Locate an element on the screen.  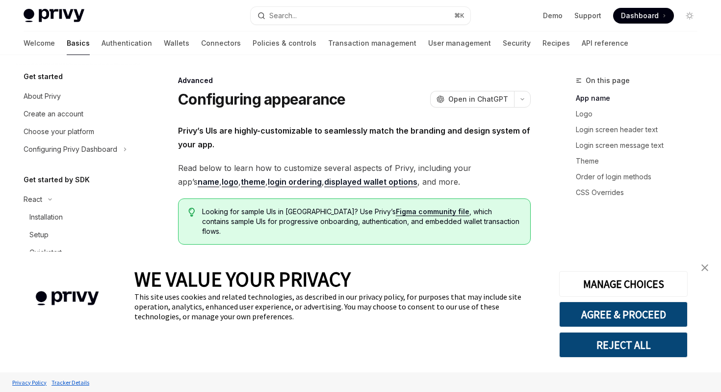
a: Tracker Details is located at coordinates (70, 382).